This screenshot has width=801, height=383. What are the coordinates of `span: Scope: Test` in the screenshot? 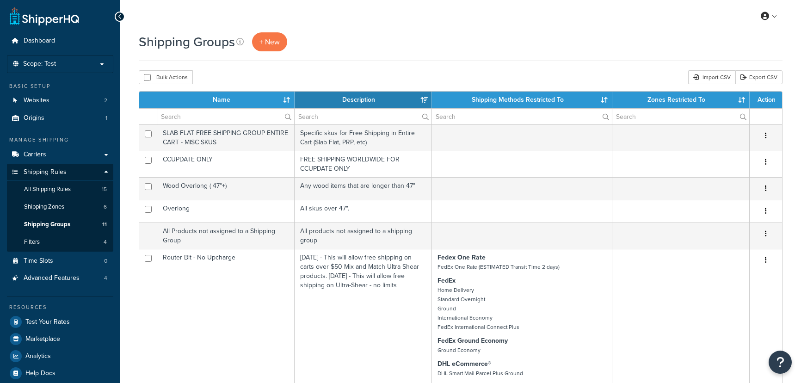 It's located at (39, 64).